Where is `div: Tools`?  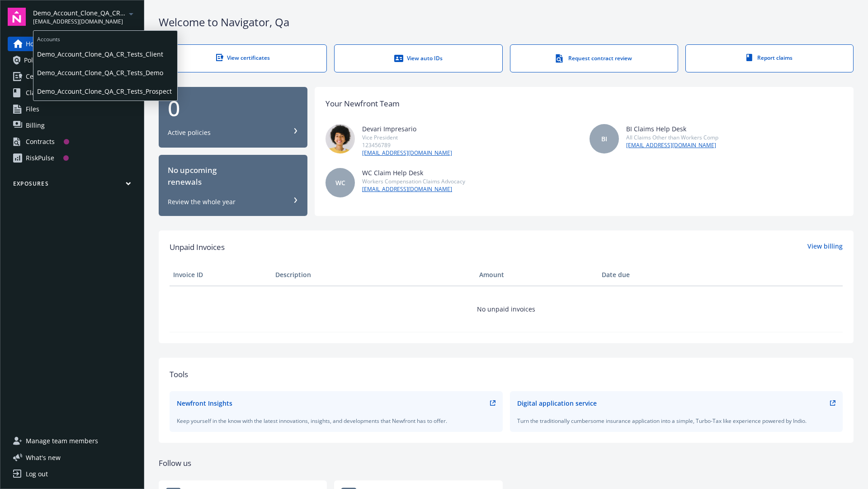 div: Tools is located at coordinates (506, 374).